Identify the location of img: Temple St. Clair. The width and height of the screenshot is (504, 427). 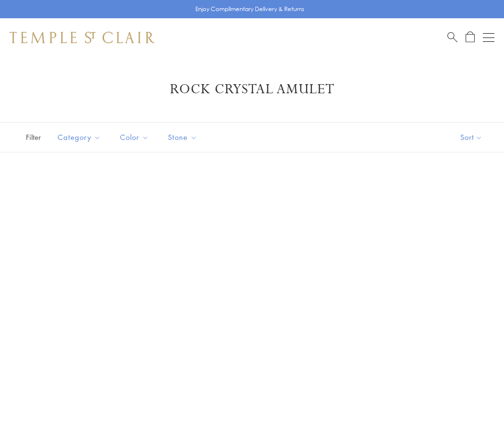
(82, 37).